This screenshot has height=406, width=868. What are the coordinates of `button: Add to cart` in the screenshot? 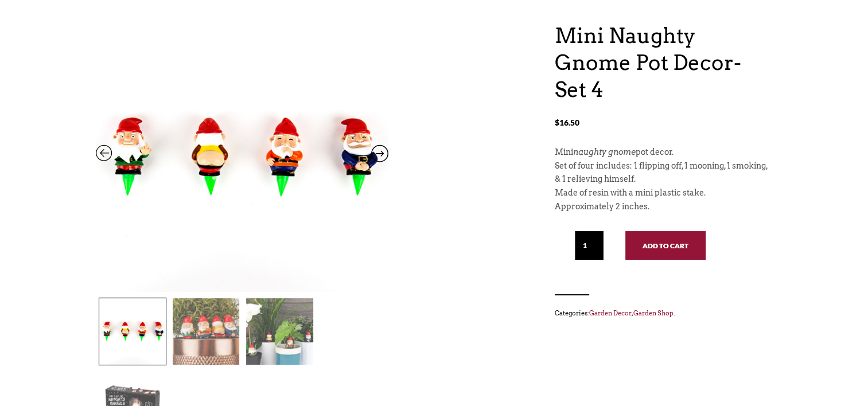 It's located at (665, 245).